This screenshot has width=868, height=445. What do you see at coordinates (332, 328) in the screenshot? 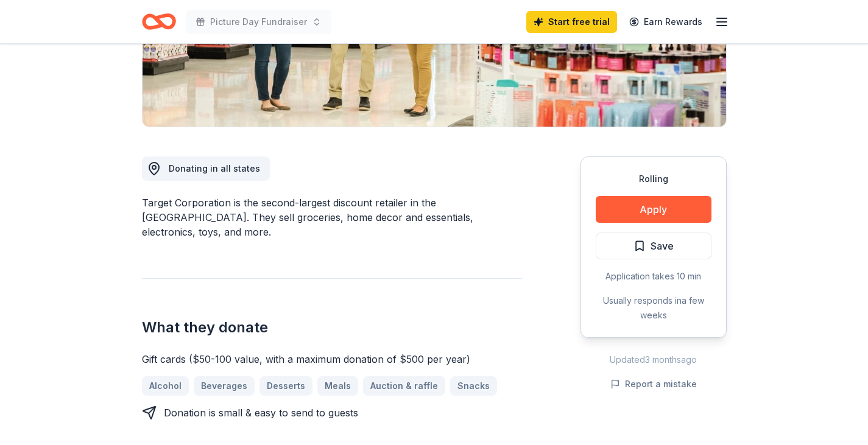
I see `h2: What they donate` at bounding box center [332, 328].